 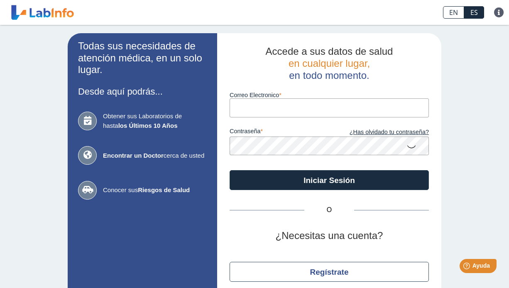 What do you see at coordinates (279, 132) in the screenshot?
I see `label: contraseña` at bounding box center [279, 132].